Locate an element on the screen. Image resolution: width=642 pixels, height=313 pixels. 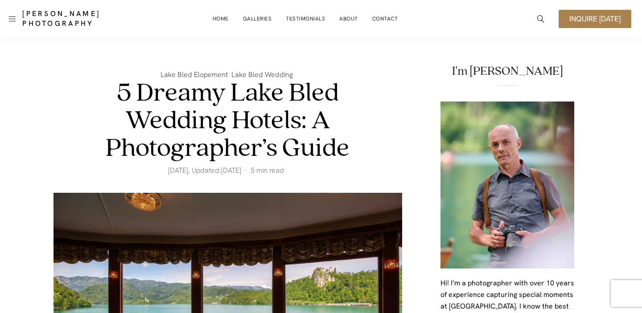
a: Contact is located at coordinates (385, 19).